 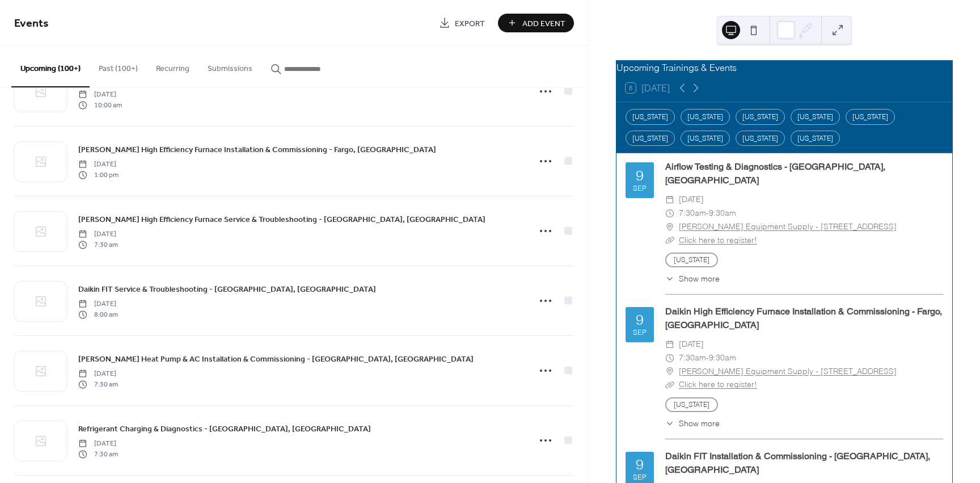 I want to click on span: 1:00 pm, so click(x=98, y=175).